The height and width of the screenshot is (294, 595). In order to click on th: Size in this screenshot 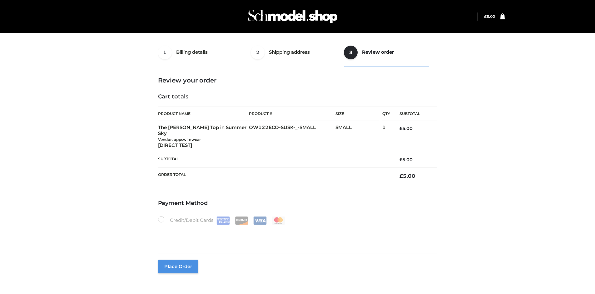, I will do `click(358, 114)`.